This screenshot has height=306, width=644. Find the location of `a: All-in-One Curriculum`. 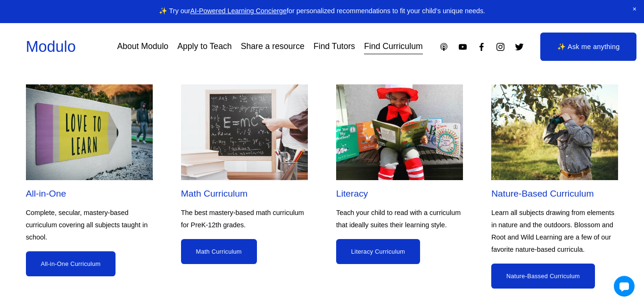

a: All-in-One Curriculum is located at coordinates (71, 264).